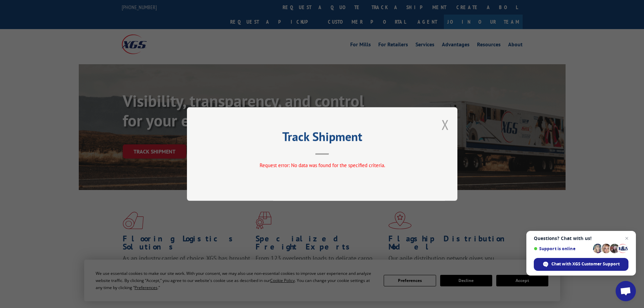  What do you see at coordinates (322, 138) in the screenshot?
I see `h2: Track Shipment` at bounding box center [322, 138].